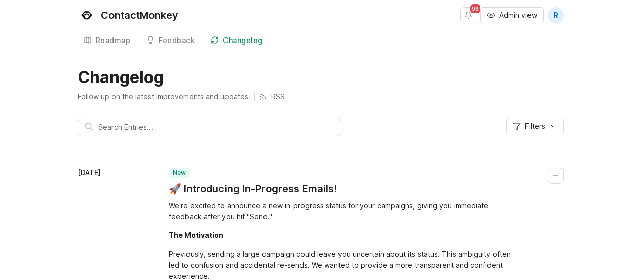  I want to click on button: R, so click(556, 15).